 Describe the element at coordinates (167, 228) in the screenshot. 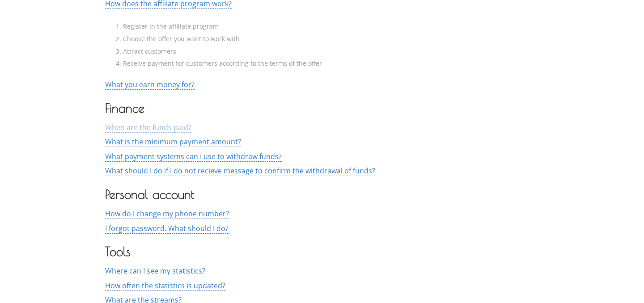

I see `span: I forgot password. What should I do?` at that location.